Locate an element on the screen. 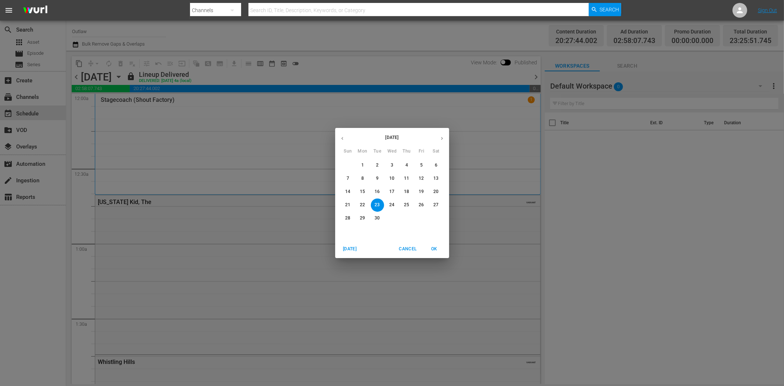  button: 22 is located at coordinates (363, 205).